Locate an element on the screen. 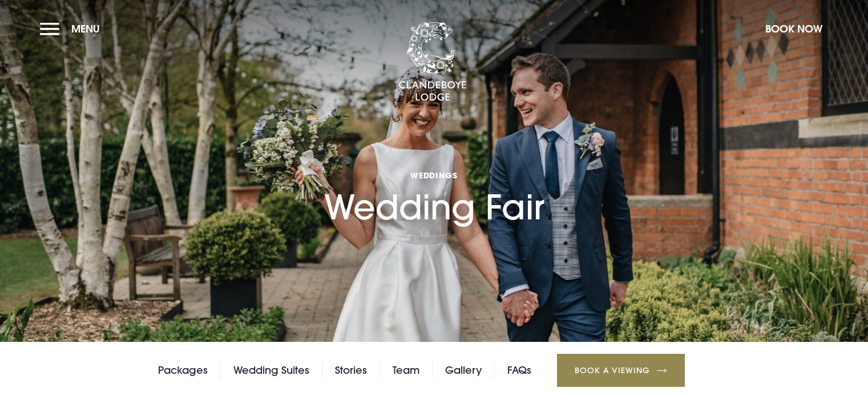  a: Packages is located at coordinates (183, 371).